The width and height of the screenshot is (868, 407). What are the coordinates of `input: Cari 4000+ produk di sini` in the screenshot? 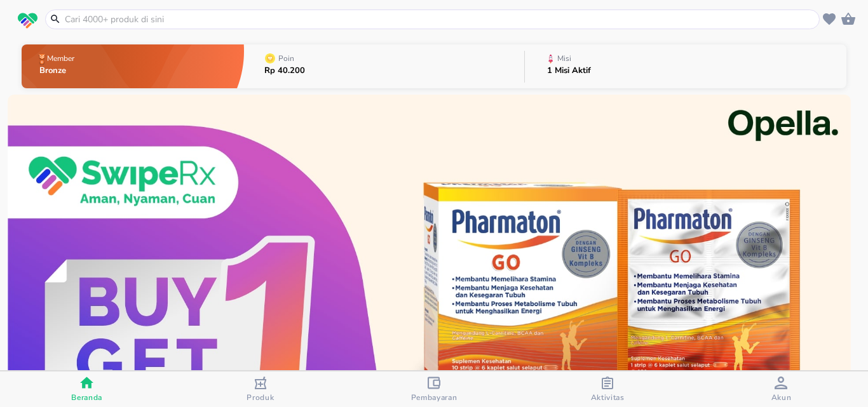 It's located at (440, 19).